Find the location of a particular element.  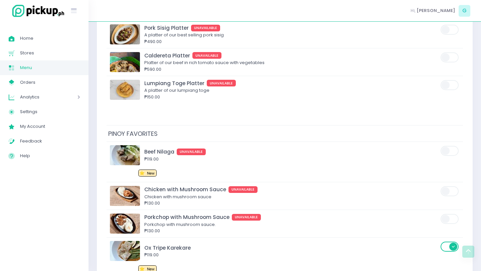

span: G is located at coordinates (464, 11).